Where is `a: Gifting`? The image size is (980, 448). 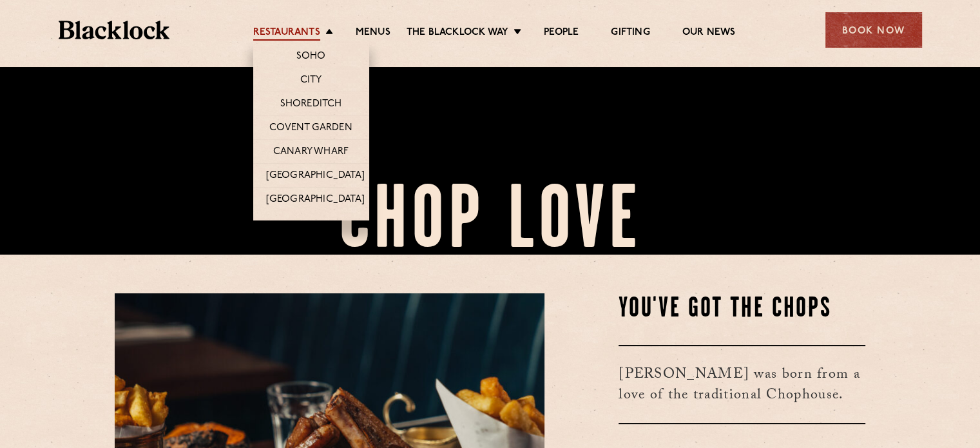
a: Gifting is located at coordinates (630, 33).